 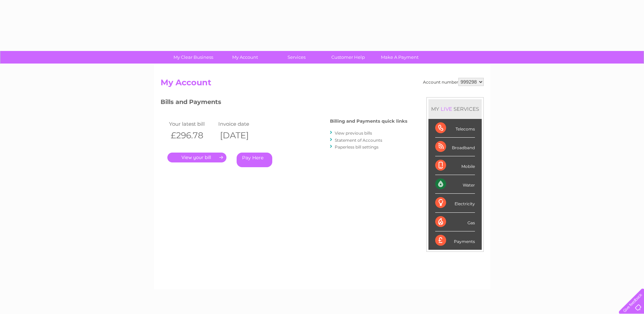 I want to click on a: Customer Help, so click(x=348, y=57).